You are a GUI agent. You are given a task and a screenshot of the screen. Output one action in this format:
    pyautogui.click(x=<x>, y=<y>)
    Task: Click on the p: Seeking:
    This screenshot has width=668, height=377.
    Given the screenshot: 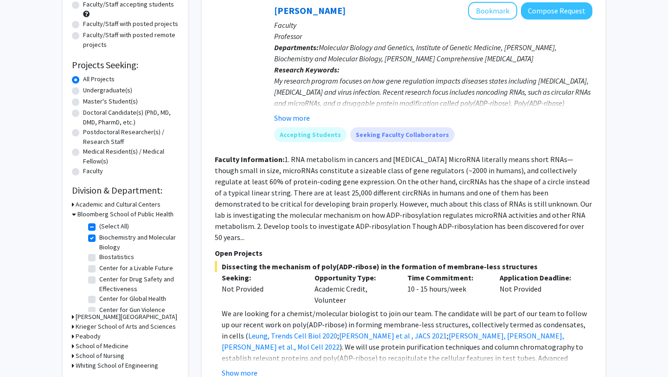 What is the action you would take?
    pyautogui.click(x=261, y=277)
    